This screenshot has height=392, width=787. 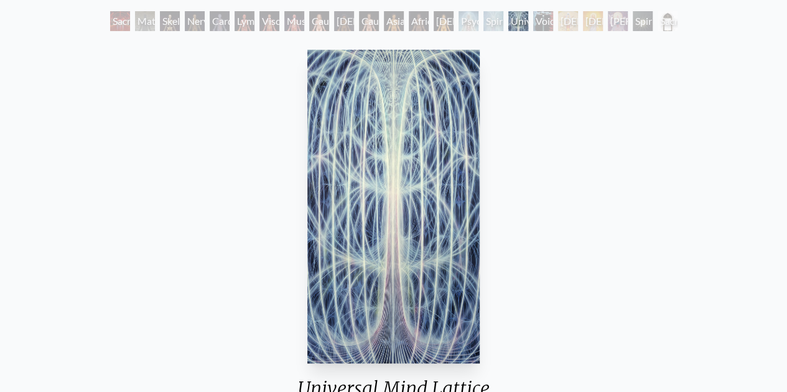 What do you see at coordinates (244, 21) in the screenshot?
I see `div: Lymphatic System` at bounding box center [244, 21].